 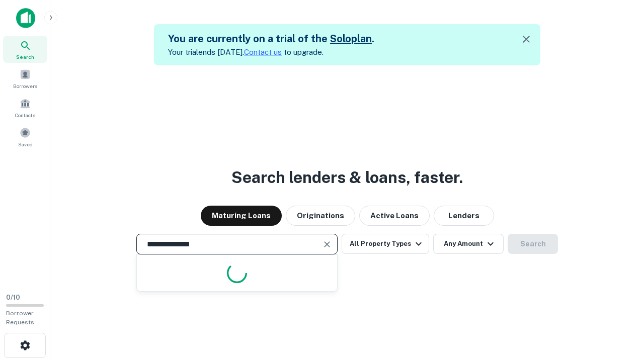 What do you see at coordinates (25, 79) in the screenshot?
I see `a: Borrowers` at bounding box center [25, 79].